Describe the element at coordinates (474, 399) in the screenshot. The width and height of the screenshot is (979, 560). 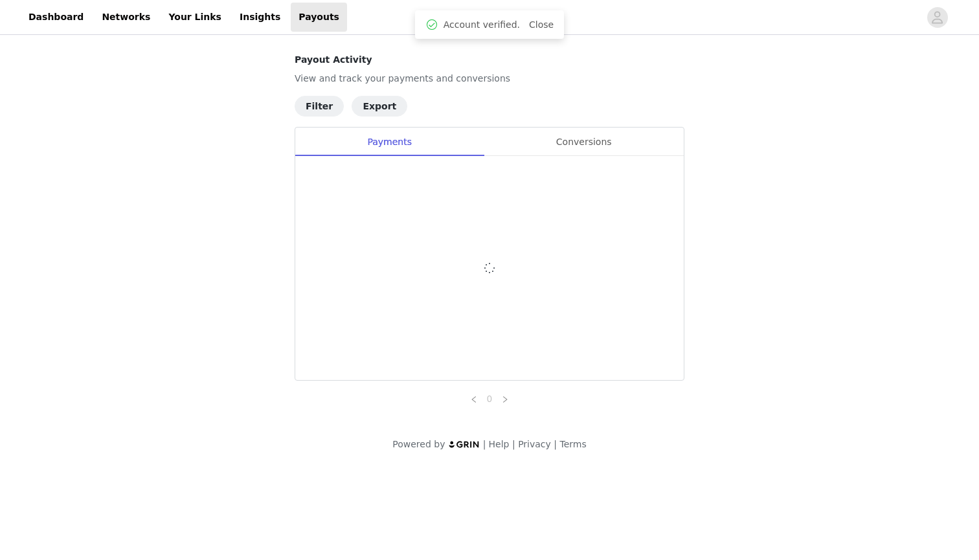
I see `i: icon: left` at that location.